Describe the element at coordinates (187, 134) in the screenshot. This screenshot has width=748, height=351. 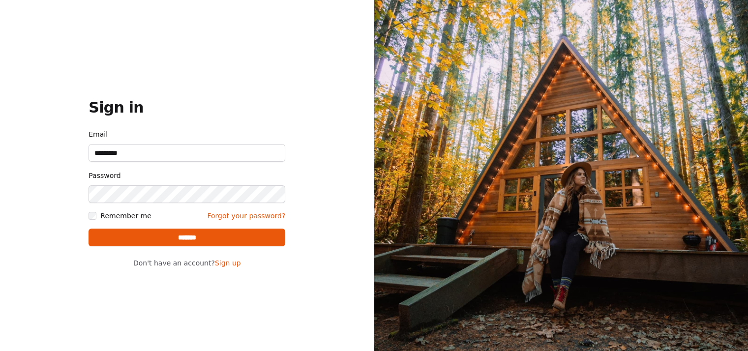
I see `label: Email` at that location.